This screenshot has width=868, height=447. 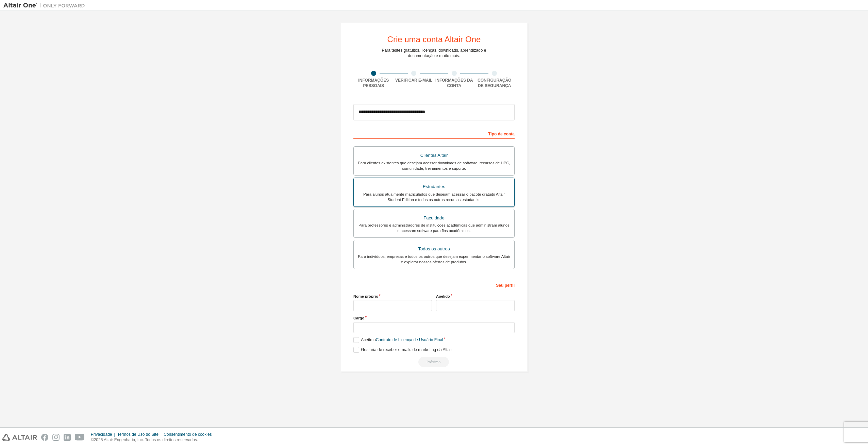 I want to click on div: Read and acccept EULA to continue, so click(x=434, y=362).